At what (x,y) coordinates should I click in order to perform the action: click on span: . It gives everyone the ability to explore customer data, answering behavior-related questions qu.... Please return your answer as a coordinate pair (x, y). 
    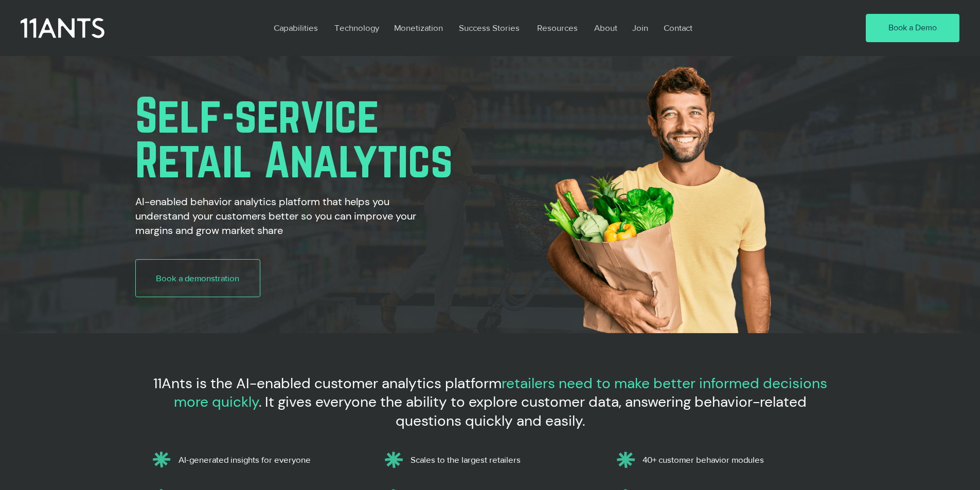
    Looking at the image, I should click on (532, 411).